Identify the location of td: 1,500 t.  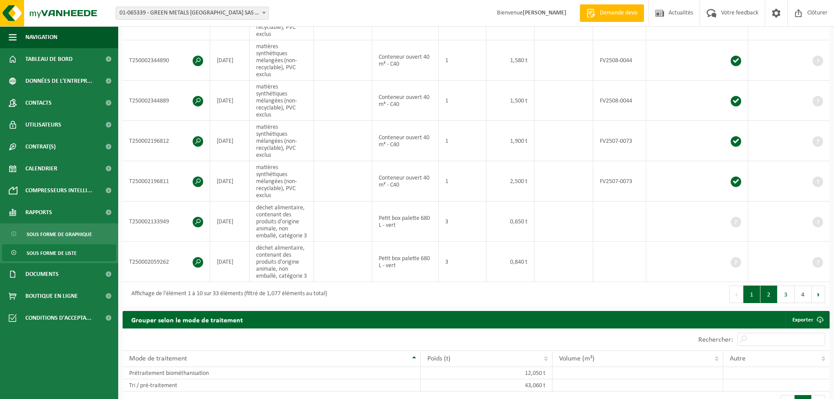
(511, 101).